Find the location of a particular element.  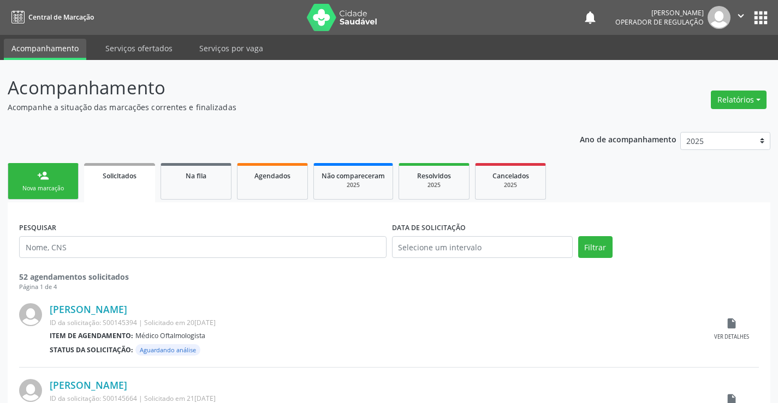

span: Agendados is located at coordinates (272, 176).